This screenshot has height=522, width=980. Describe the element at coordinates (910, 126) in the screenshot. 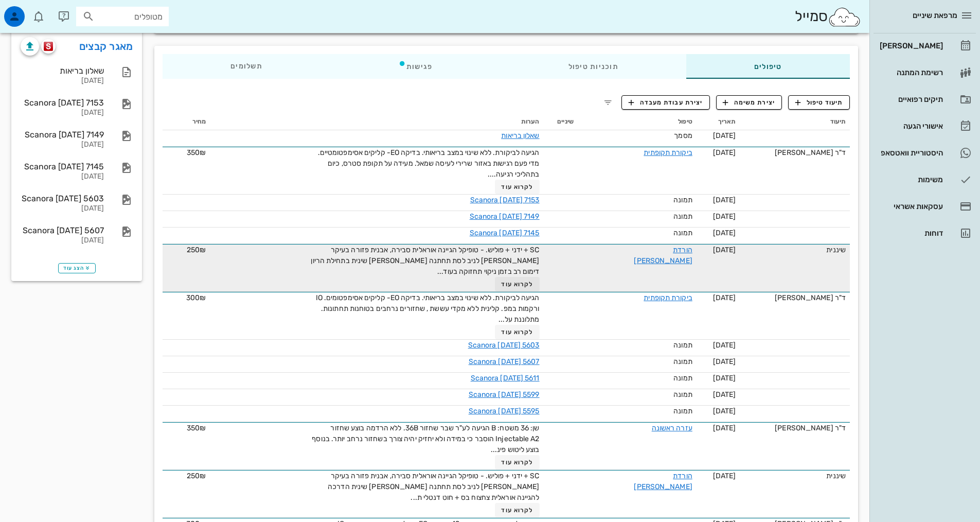

I see `div: אישורי הגעה` at that location.